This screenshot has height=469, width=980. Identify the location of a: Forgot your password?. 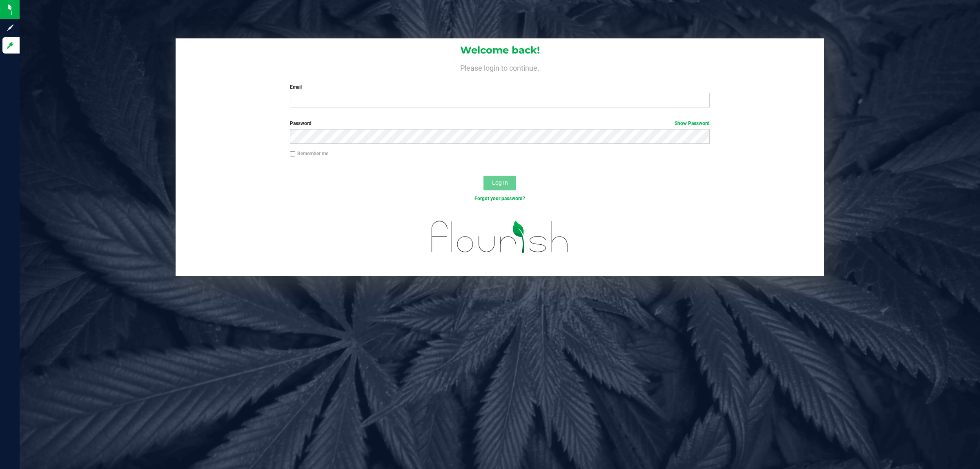
(500, 198).